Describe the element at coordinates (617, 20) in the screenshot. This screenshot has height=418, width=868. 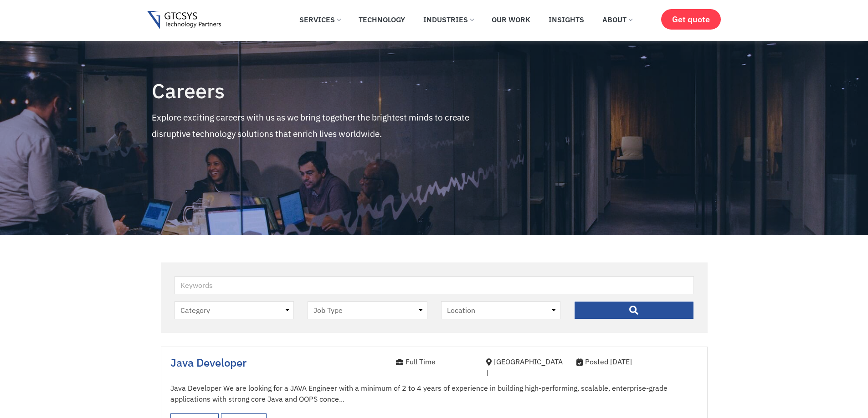
I see `a: About` at that location.